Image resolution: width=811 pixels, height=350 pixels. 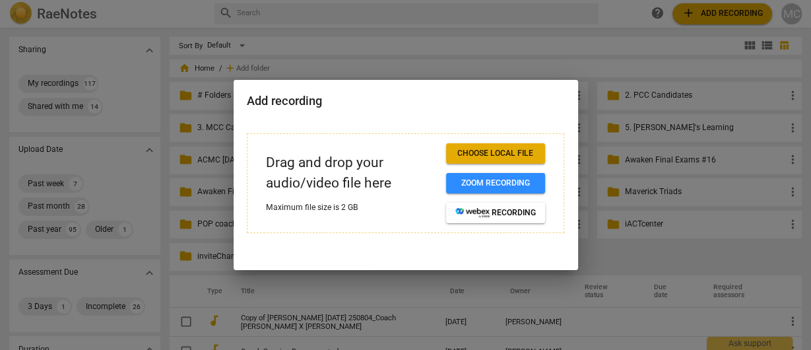 What do you see at coordinates (405, 100) in the screenshot?
I see `h2: Add recording` at bounding box center [405, 100].